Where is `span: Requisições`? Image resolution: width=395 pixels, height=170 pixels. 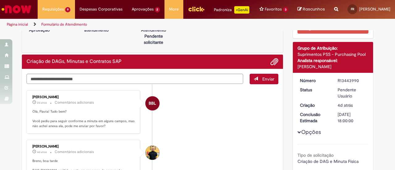
span: Requisições is located at coordinates (53, 9).